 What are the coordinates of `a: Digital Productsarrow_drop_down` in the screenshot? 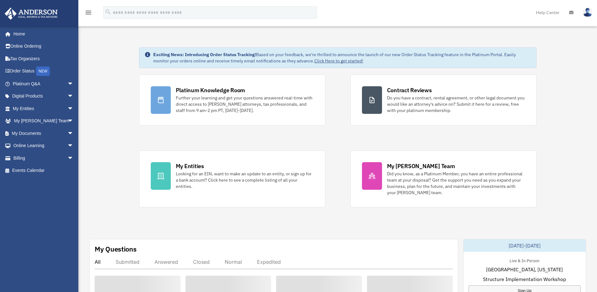 It's located at (44, 96).